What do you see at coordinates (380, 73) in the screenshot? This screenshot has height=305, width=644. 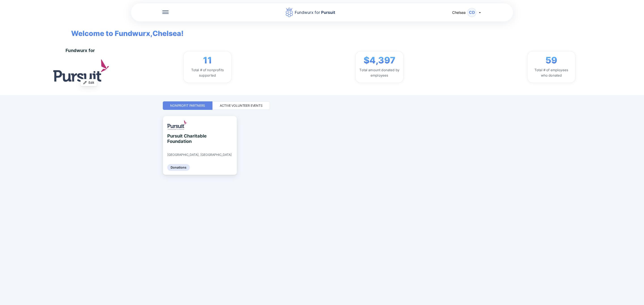 I see `div: Total amount donated by employees` at bounding box center [380, 73].